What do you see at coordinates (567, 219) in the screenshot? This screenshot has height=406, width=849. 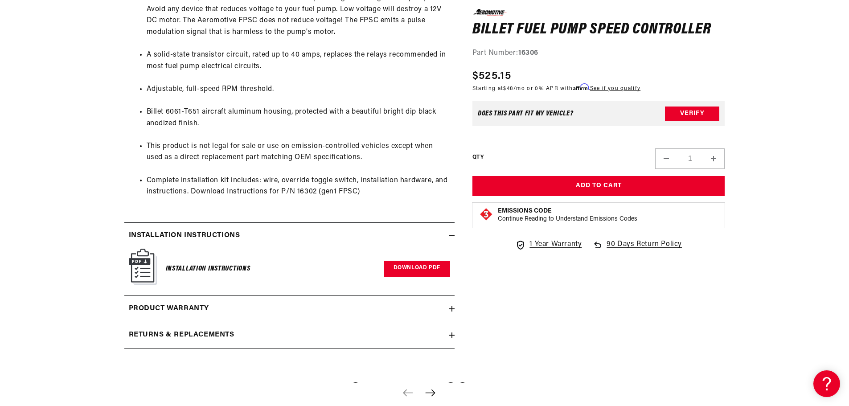 I see `p: Continue Reading to Understand Emissions Codes` at bounding box center [567, 219].